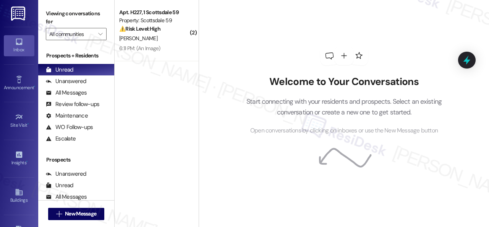  What do you see at coordinates (76, 55) in the screenshot?
I see `div: Prospects + Residents` at bounding box center [76, 55].